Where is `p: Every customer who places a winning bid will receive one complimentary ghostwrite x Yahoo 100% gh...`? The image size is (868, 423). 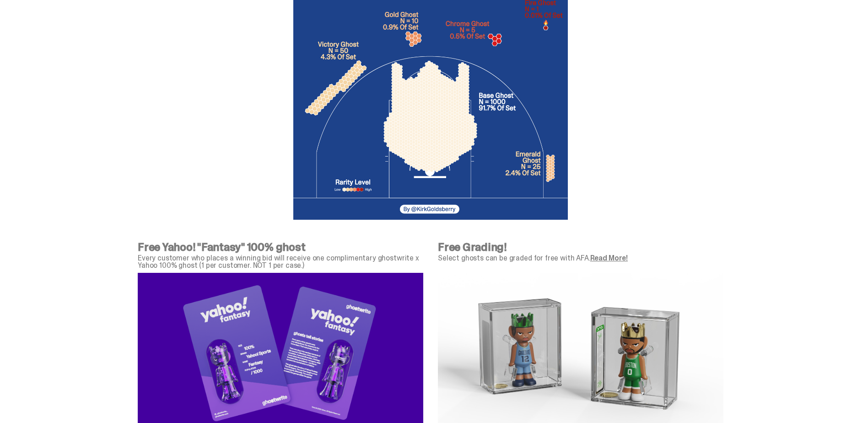 p: Every customer who places a winning bid will receive one complimentary ghostwrite x Yahoo 100% gh... is located at coordinates (281, 262).